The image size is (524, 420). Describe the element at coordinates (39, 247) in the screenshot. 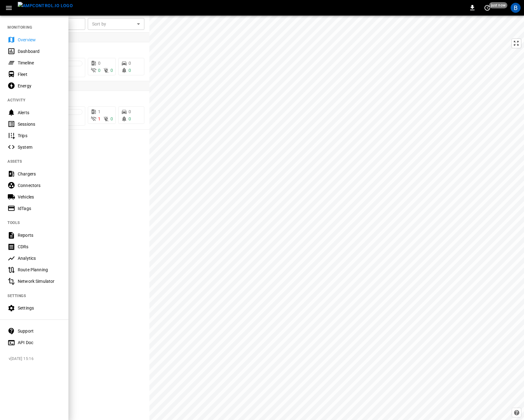

I see `div: CDRs` at that location.